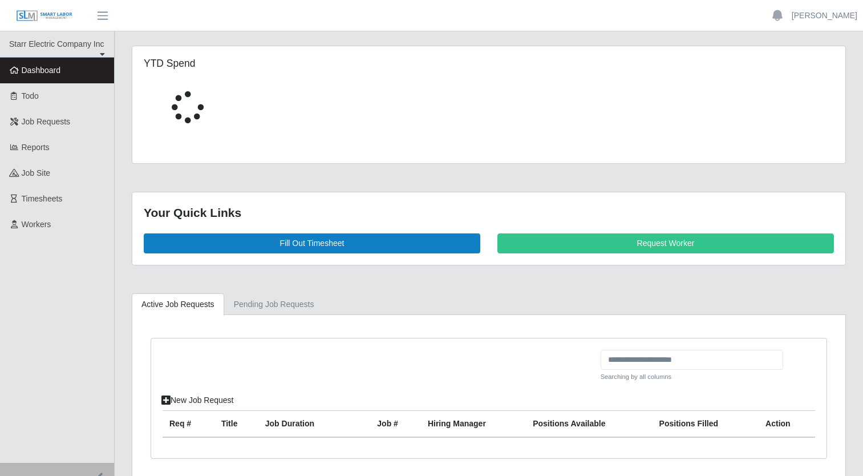 The width and height of the screenshot is (863, 476). I want to click on span: Reports, so click(35, 147).